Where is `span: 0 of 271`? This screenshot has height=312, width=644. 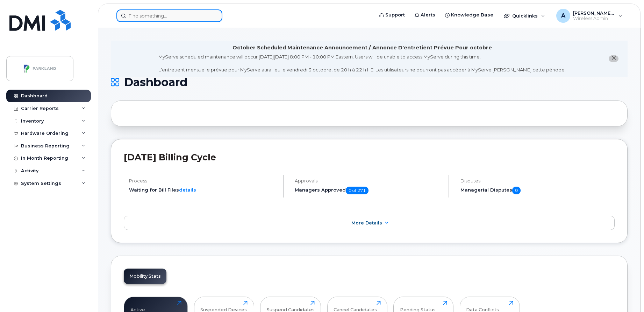
span: 0 of 271 is located at coordinates (357, 191).